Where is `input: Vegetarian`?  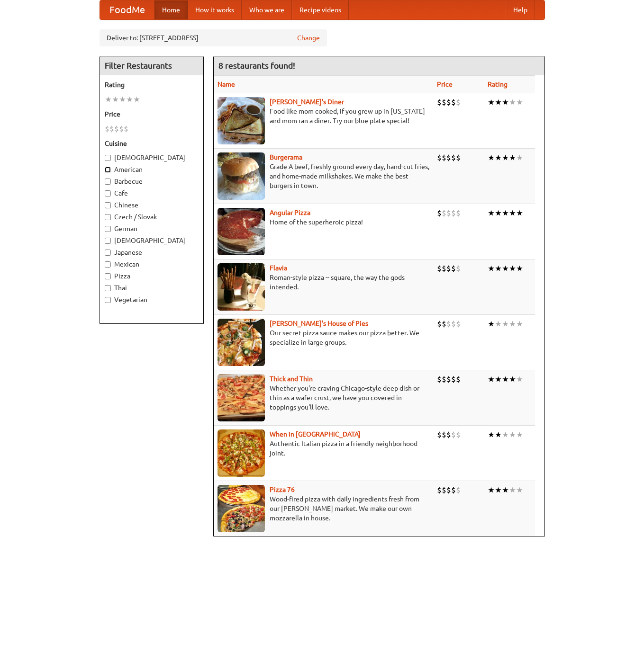 input: Vegetarian is located at coordinates (107, 300).